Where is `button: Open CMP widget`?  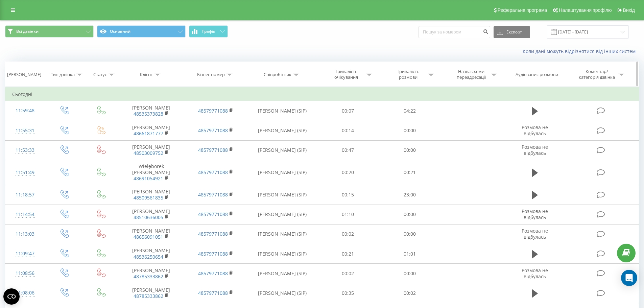 button: Open CMP widget is located at coordinates (11, 296).